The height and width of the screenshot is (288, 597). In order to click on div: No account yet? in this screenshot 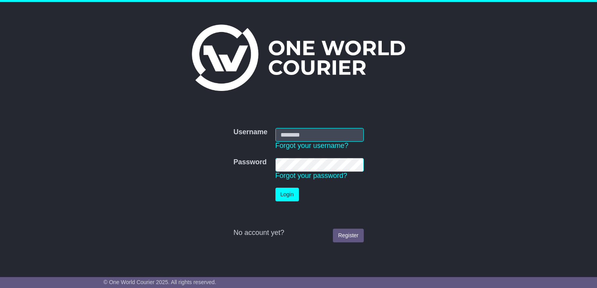, I will do `click(298, 233)`.